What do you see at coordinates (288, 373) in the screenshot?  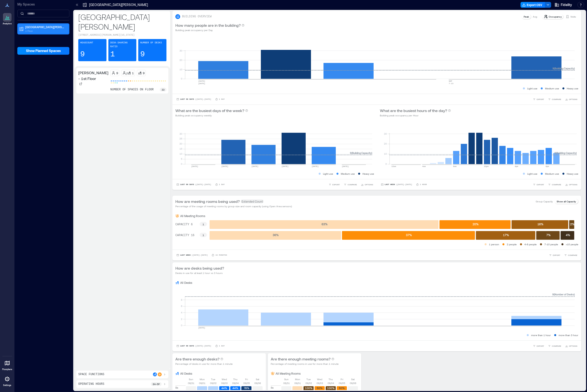 I see `p: All Meeting Rooms` at bounding box center [288, 373].